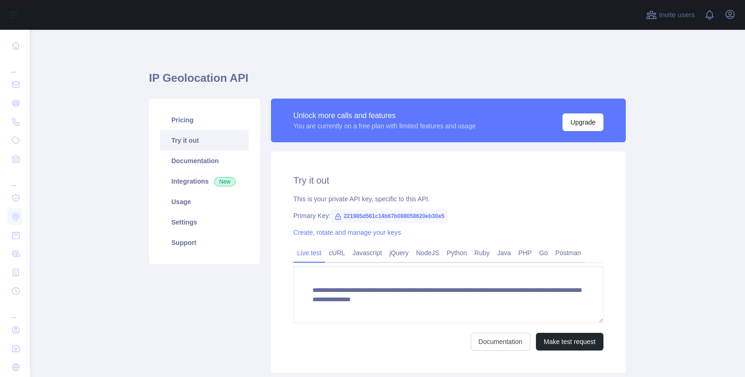 This screenshot has height=377, width=745. What do you see at coordinates (204, 243) in the screenshot?
I see `a: Support` at bounding box center [204, 243].